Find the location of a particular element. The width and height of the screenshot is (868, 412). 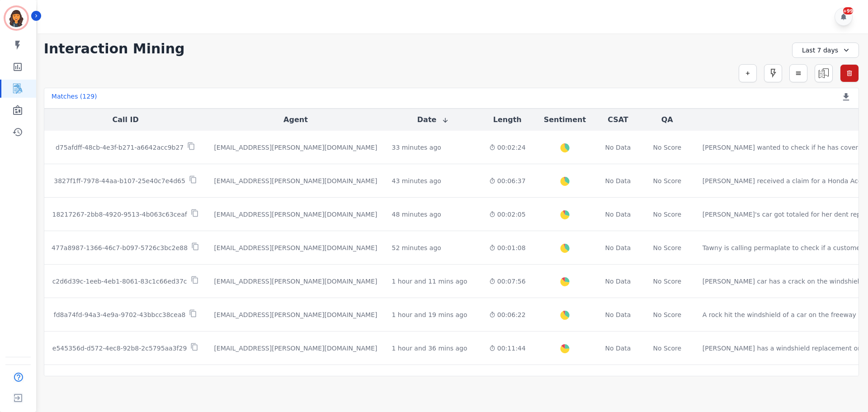

div: Matches ( 129 ) is located at coordinates (74, 98).